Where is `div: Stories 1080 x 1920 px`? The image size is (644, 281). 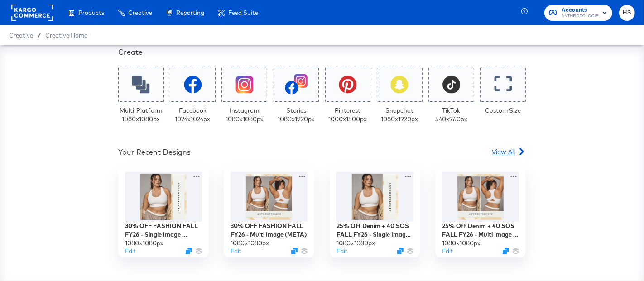
div: Stories 1080 x 1920 px is located at coordinates (296, 114).